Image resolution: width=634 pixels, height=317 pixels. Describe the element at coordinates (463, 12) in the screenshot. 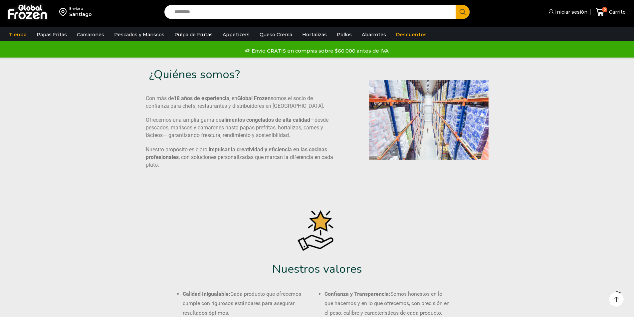

I see `button: Search button` at that location.